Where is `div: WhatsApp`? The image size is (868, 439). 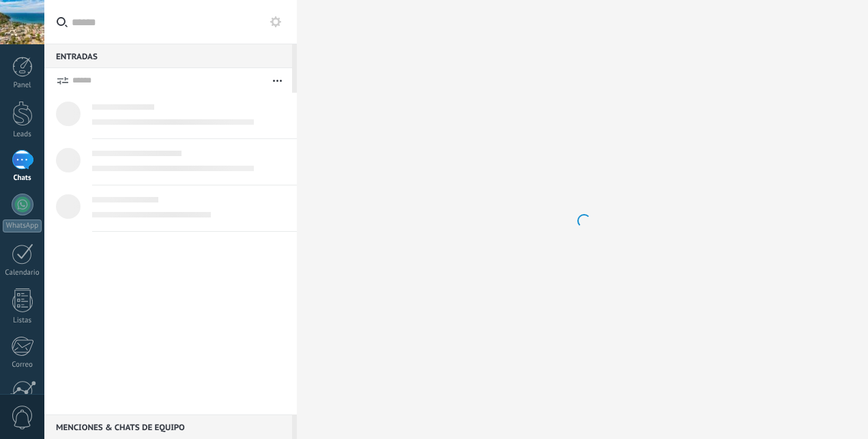
div: WhatsApp is located at coordinates (22, 226).